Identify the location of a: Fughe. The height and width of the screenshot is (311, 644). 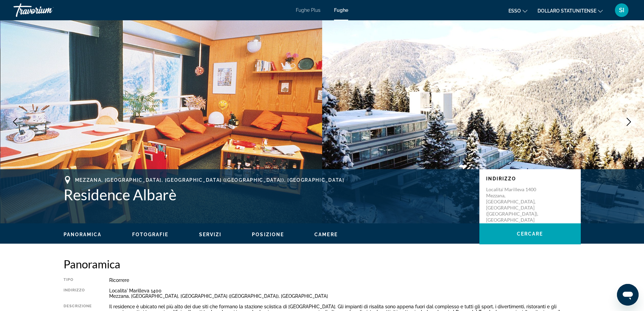
(341, 10).